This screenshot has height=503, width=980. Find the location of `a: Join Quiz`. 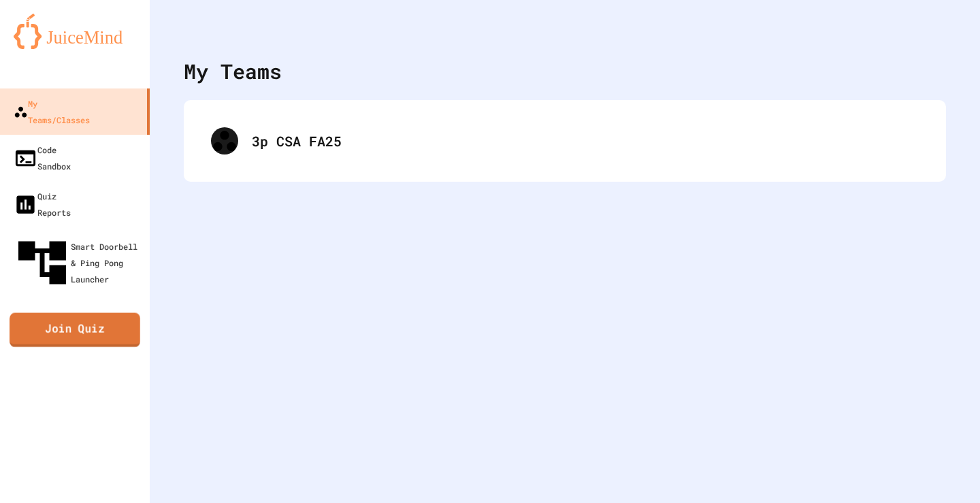

a: Join Quiz is located at coordinates (75, 330).